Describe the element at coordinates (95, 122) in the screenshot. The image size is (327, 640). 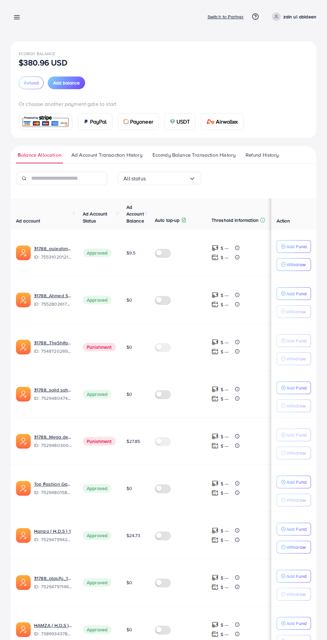
I see `a: cardPayPal` at that location.